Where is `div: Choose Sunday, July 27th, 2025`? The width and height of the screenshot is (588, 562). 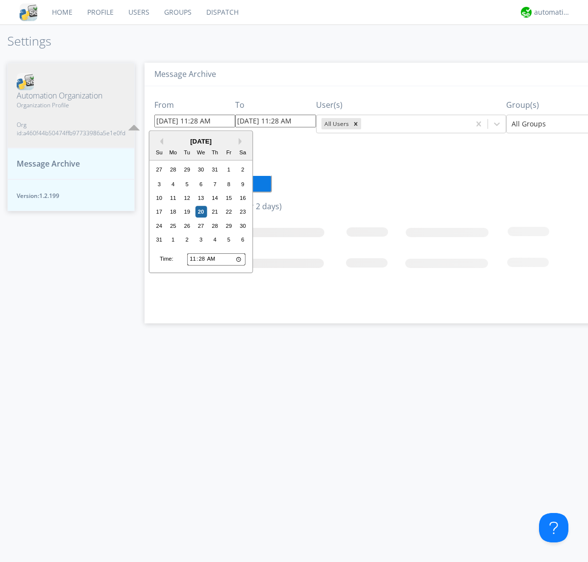
div: Choose Sunday, July 27th, 2025 is located at coordinates (159, 170).